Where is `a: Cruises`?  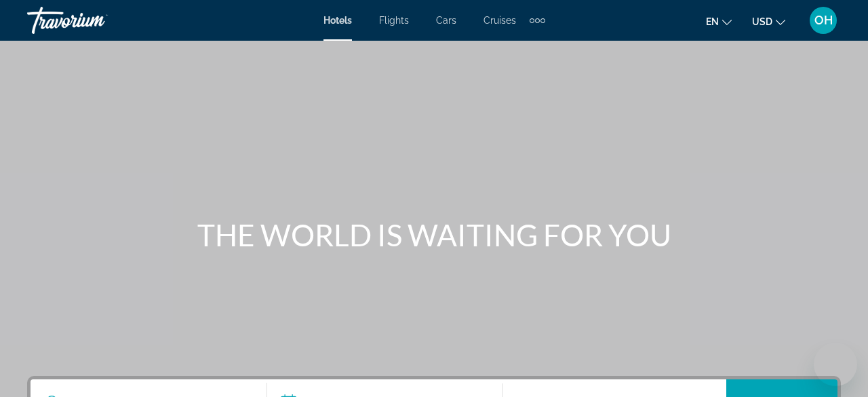
a: Cruises is located at coordinates (499, 20).